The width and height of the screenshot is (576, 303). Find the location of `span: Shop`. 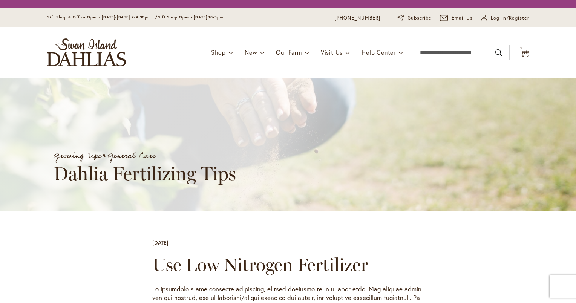

span: Shop is located at coordinates (218, 52).